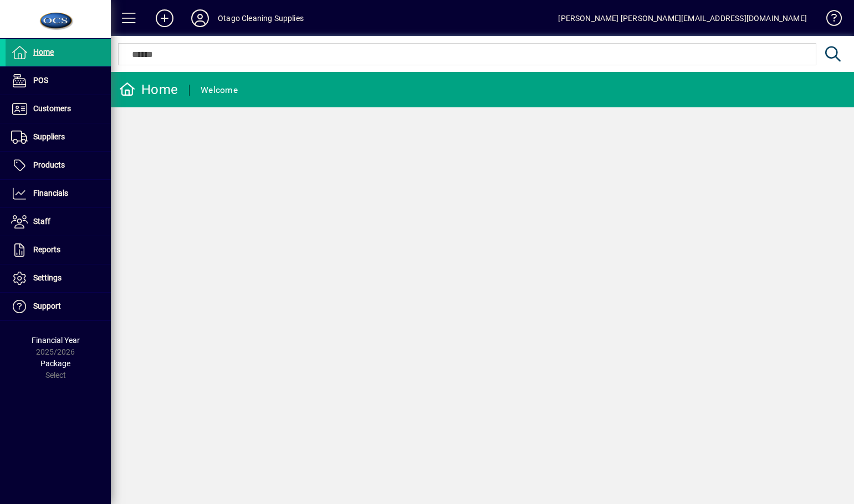 This screenshot has height=504, width=854. I want to click on a: Customers, so click(58, 109).